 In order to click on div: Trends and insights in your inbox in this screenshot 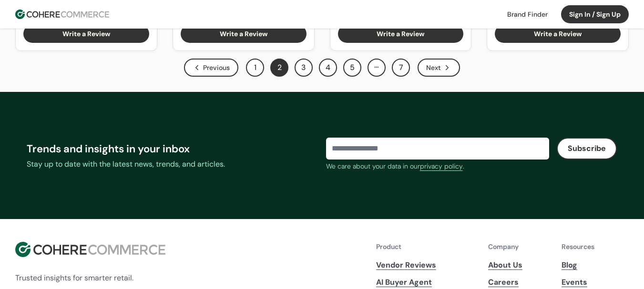, I will do `click(173, 149)`.